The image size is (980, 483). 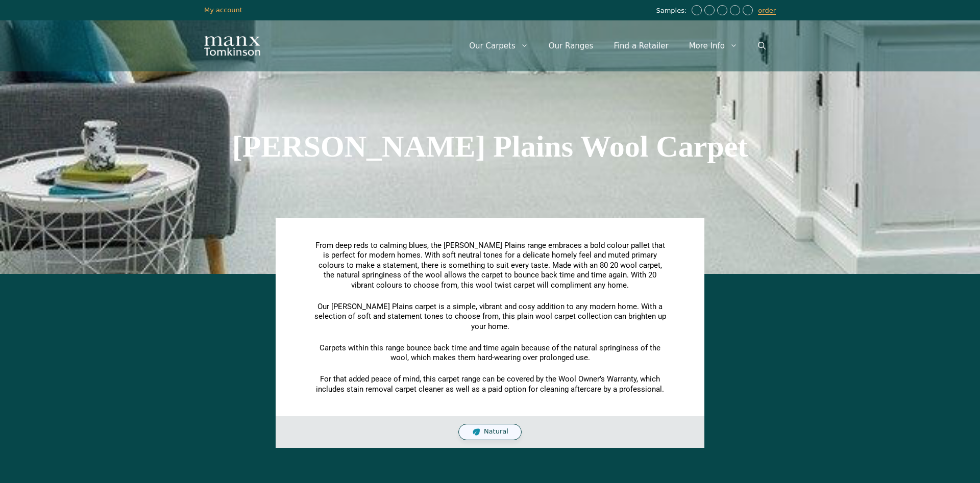 I want to click on a: Find a Retailer, so click(x=640, y=46).